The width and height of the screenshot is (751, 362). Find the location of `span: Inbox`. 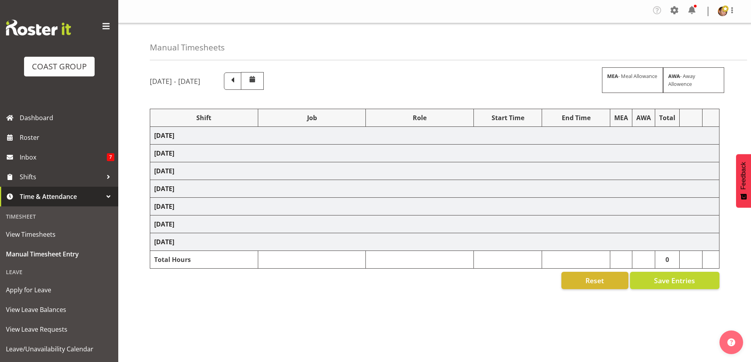

span: Inbox is located at coordinates (63, 157).